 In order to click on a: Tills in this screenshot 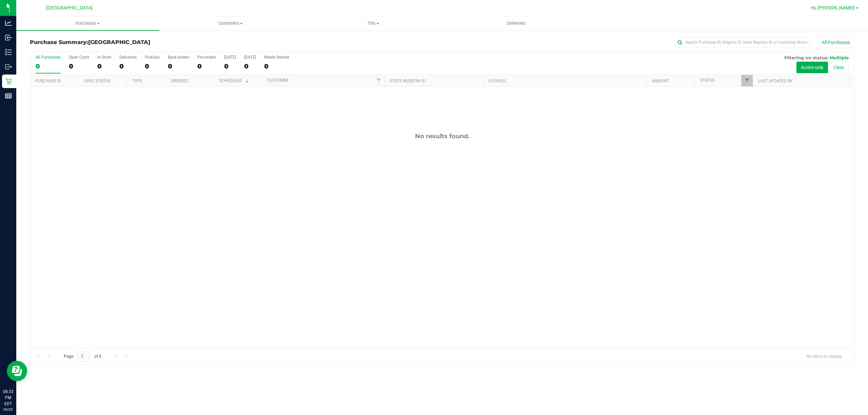, I will do `click(372, 23)`.